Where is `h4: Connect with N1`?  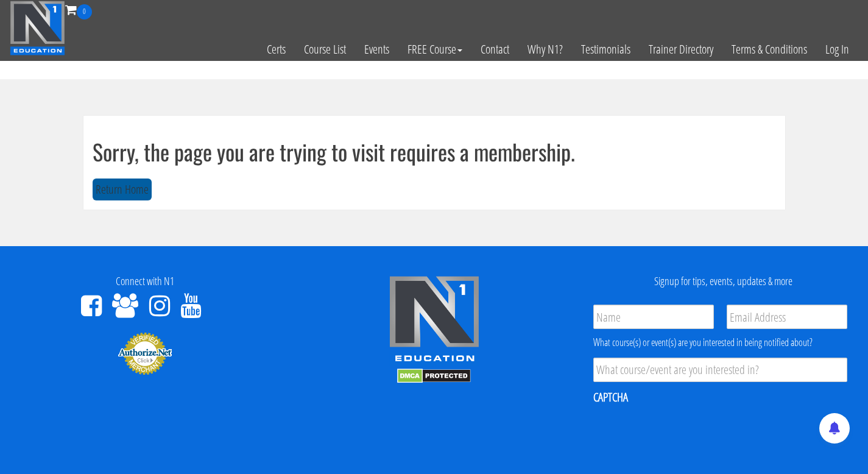
h4: Connect with N1 is located at coordinates (144, 282).